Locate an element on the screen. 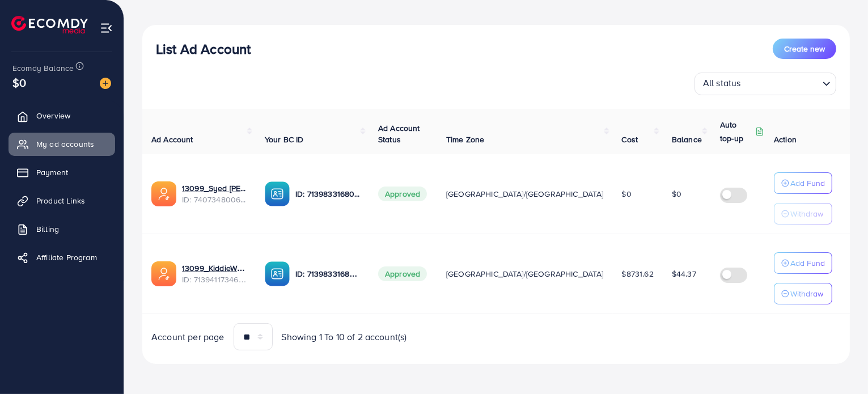  span: Account per page is located at coordinates (188, 337).